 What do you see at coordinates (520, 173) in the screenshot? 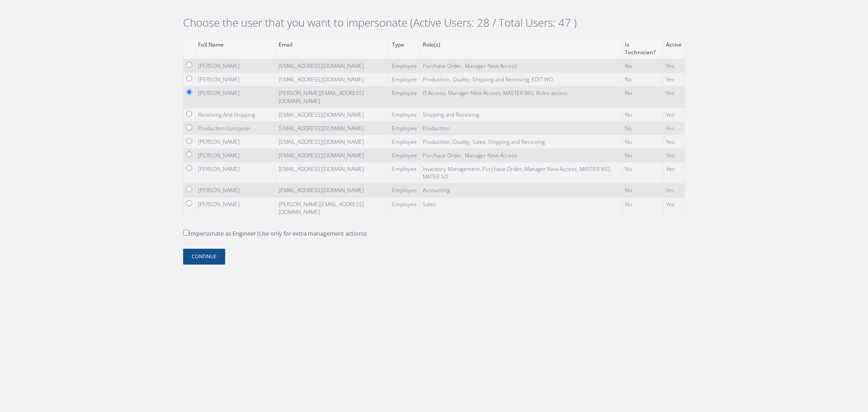
I see `td: Inventory Management, Purchase Order, Manager New Access, MASTER WO, MATER SO` at bounding box center [520, 173].